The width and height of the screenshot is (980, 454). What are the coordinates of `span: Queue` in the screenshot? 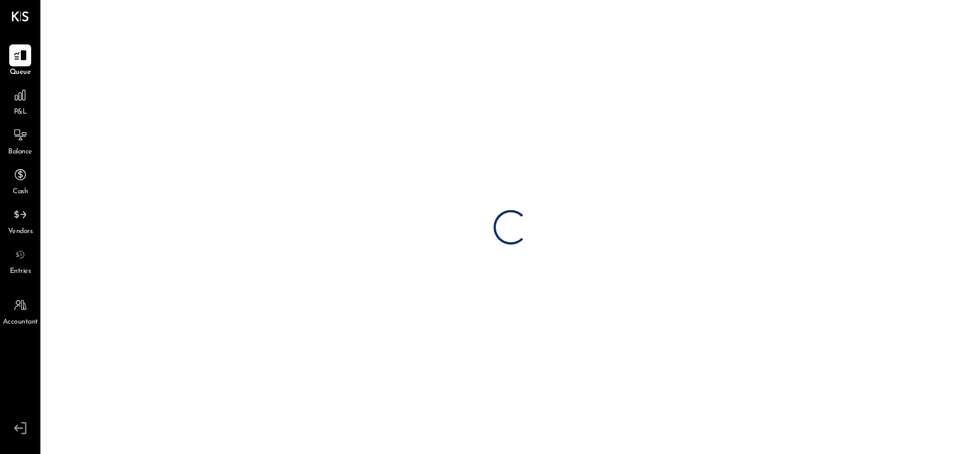 It's located at (20, 73).